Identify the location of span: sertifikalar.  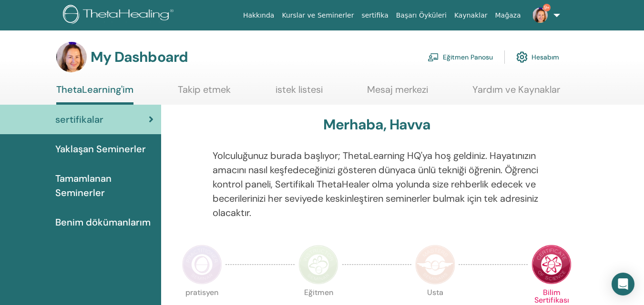
(79, 119).